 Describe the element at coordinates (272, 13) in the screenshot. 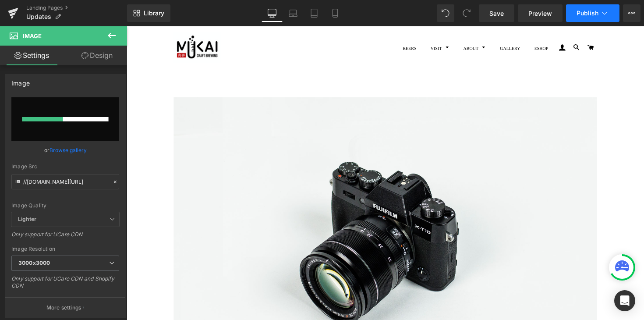

I see `a: Desktop` at that location.